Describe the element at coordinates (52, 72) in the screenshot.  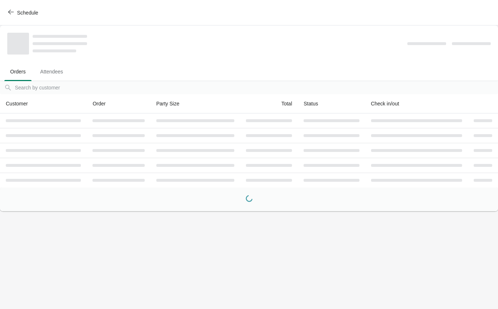
I see `span: Attendees` at that location.